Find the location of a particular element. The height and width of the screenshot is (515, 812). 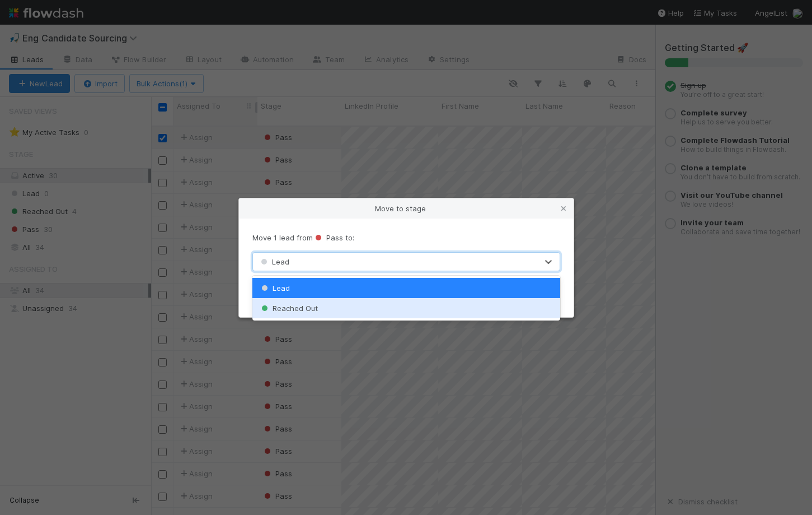

span: Pass is located at coordinates (328, 237).